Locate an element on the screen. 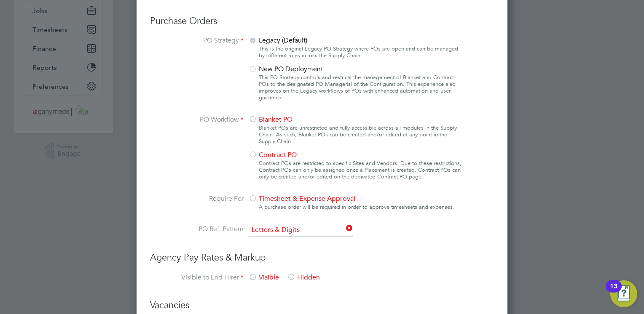 The image size is (644, 314). label: PO Ref. Pattern is located at coordinates (212, 230).